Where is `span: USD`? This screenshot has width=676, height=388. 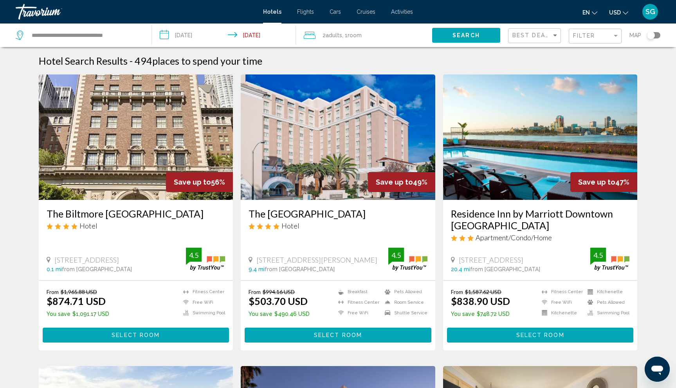 span: USD is located at coordinates (615, 13).